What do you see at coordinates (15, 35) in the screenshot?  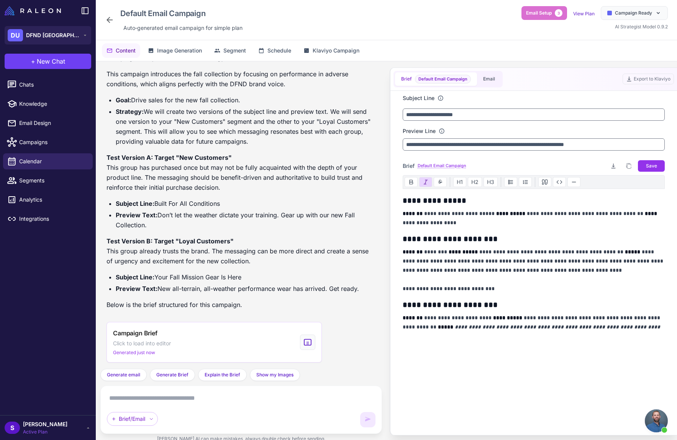 I see `div: DU` at bounding box center [15, 35].